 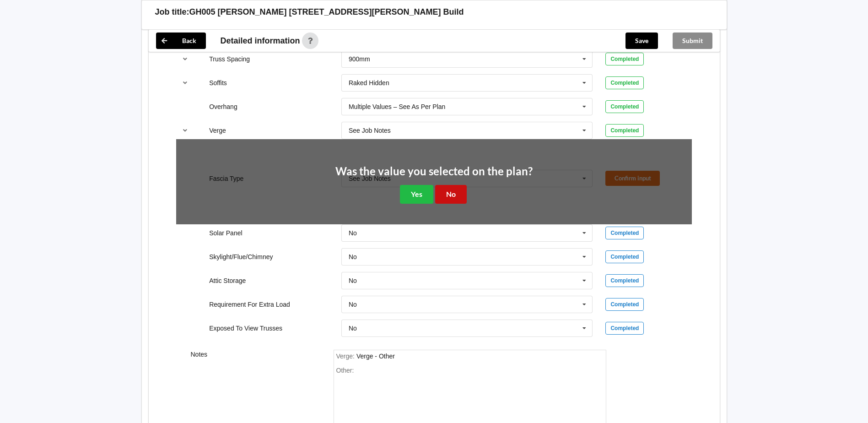 I want to click on label: Verge, so click(x=217, y=130).